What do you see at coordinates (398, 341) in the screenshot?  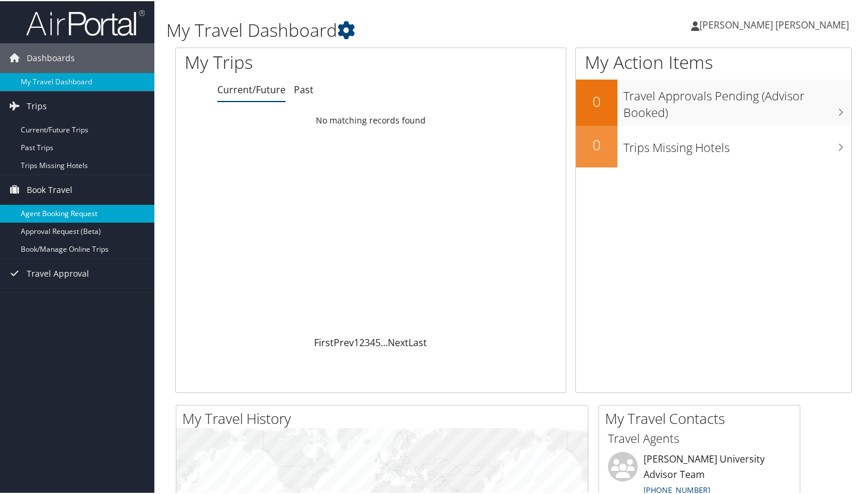 I see `a: Next` at bounding box center [398, 341].